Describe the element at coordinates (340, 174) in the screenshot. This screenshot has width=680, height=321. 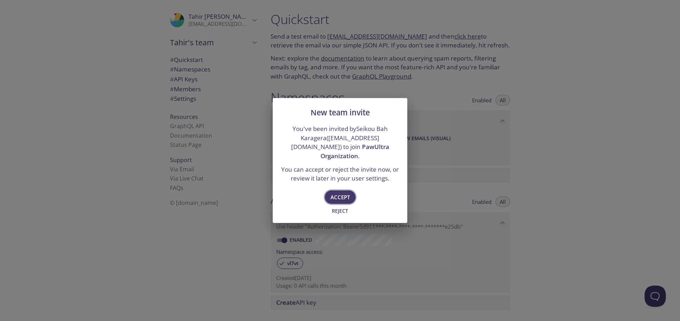
I see `p: You can accept or reject the invite now, or review it later in your user settings.` at that location.